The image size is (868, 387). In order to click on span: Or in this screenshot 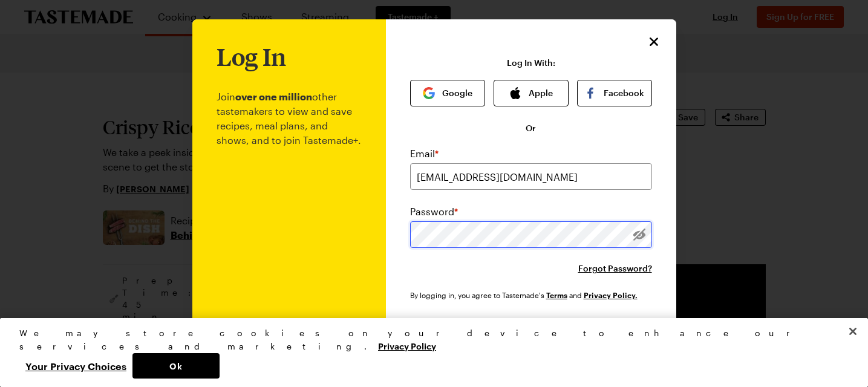, I will do `click(530, 128)`.